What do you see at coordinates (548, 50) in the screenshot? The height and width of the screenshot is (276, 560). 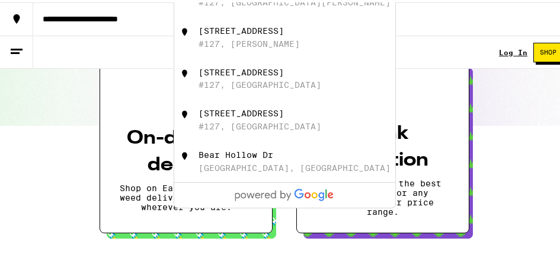 I see `span: Shop` at bounding box center [548, 50].